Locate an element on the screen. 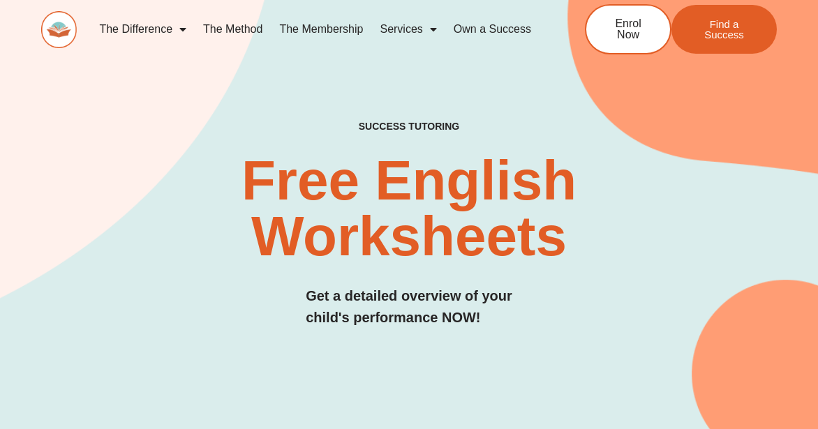  a: Enrol Now is located at coordinates (628, 29).